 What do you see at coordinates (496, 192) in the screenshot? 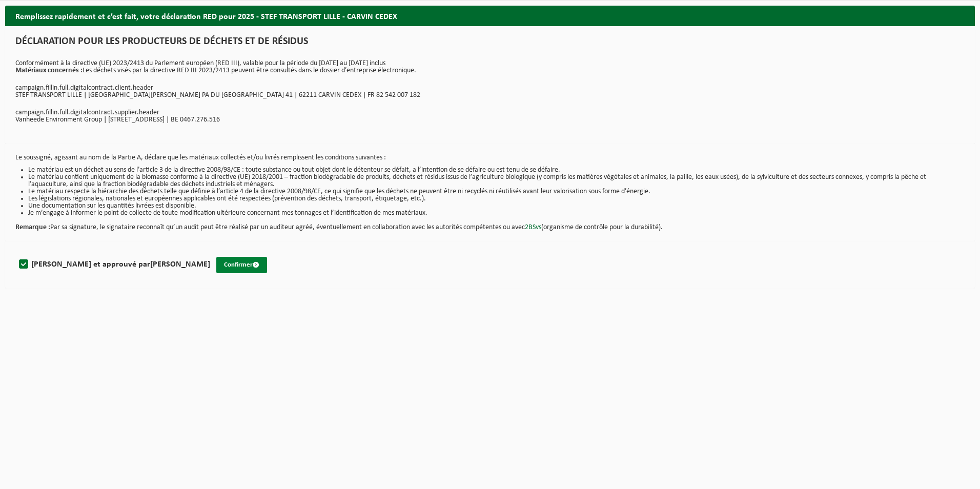
I see `li: Le matériau respecte la hiérarchie des déchets telle que définie à l’article 4 de la directive 20...` at bounding box center [496, 192].